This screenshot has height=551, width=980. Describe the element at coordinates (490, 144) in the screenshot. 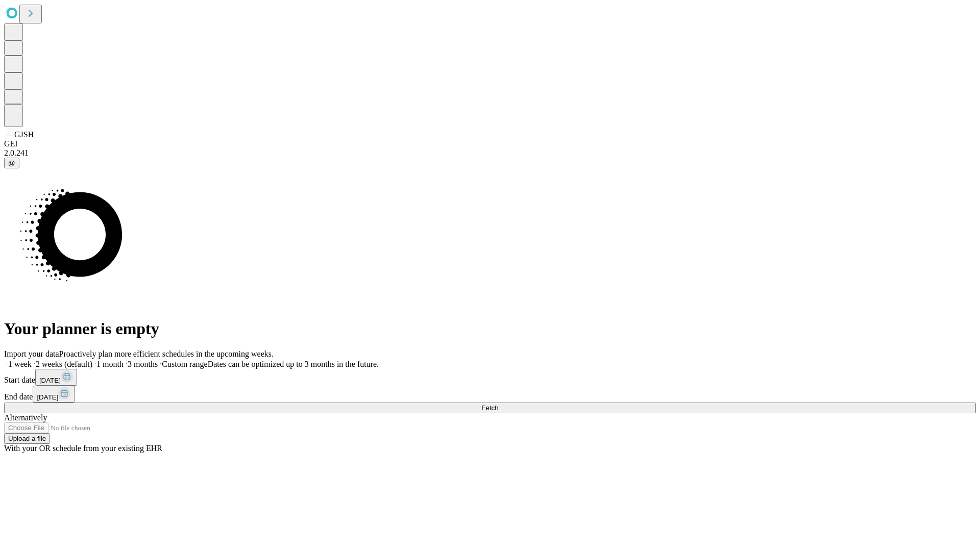

I see `div: GEI` at that location.